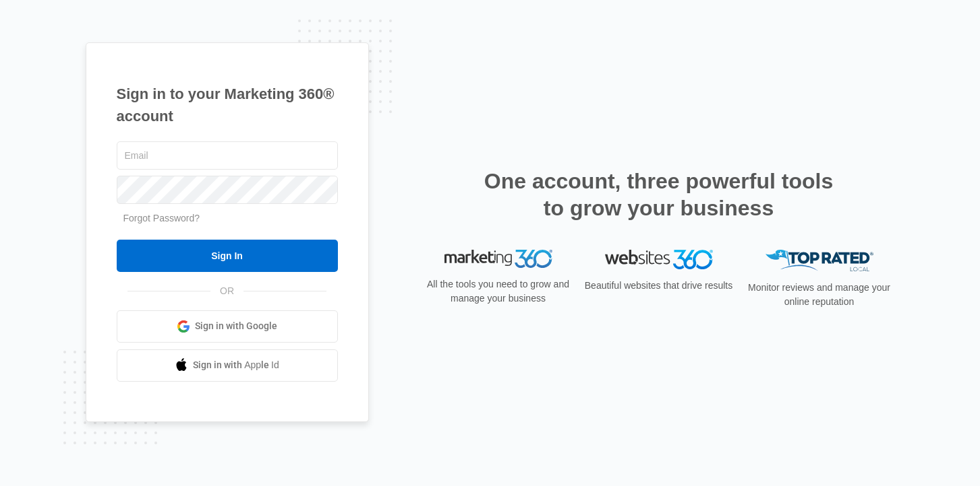 The height and width of the screenshot is (486, 980). Describe the element at coordinates (659, 286) in the screenshot. I see `p: Beautiful websites that drive results` at that location.